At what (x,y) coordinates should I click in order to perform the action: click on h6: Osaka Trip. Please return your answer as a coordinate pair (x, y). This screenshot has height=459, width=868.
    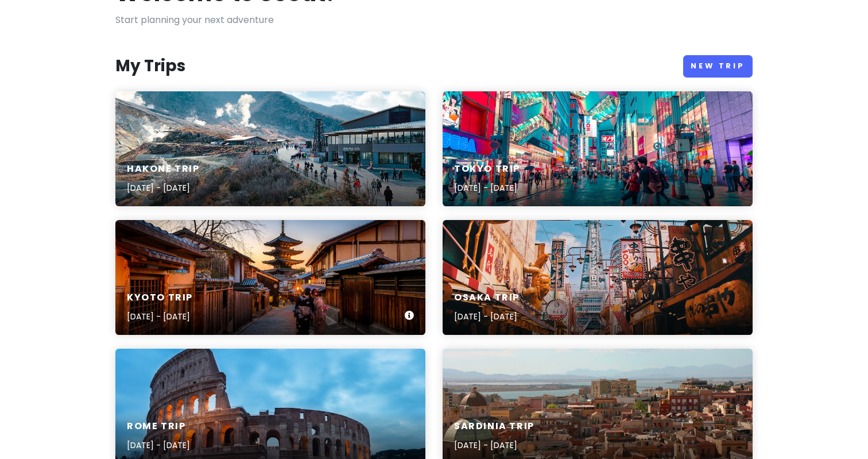
    Looking at the image, I should click on (487, 297).